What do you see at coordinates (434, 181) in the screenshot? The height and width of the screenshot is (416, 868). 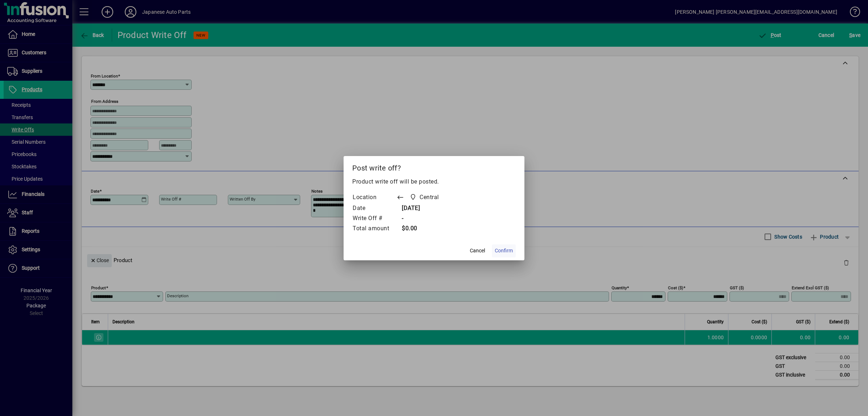 I see `p: Product write off will be posted.` at bounding box center [434, 181].